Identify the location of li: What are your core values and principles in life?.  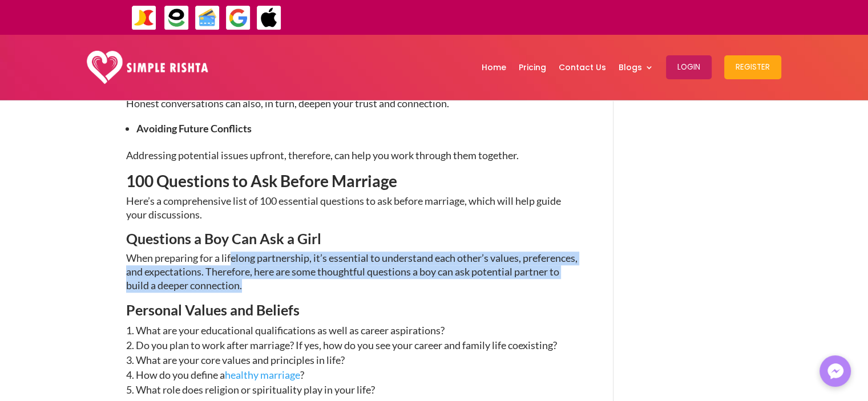
(353, 360).